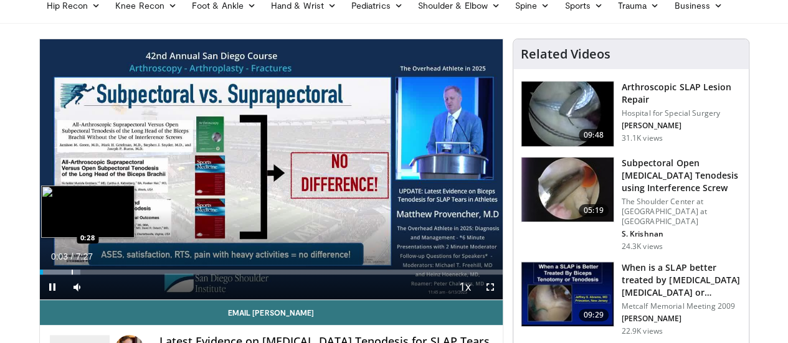 Image resolution: width=788 pixels, height=343 pixels. What do you see at coordinates (465, 287) in the screenshot?
I see `button: Playback Rate` at bounding box center [465, 287].